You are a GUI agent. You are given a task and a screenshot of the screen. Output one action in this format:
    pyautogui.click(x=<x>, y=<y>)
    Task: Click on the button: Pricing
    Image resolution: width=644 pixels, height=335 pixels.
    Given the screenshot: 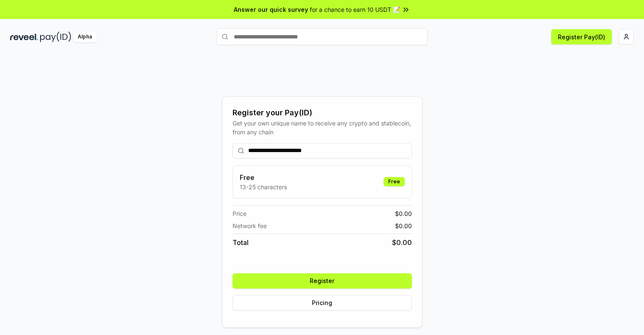 What is the action you would take?
    pyautogui.click(x=322, y=303)
    